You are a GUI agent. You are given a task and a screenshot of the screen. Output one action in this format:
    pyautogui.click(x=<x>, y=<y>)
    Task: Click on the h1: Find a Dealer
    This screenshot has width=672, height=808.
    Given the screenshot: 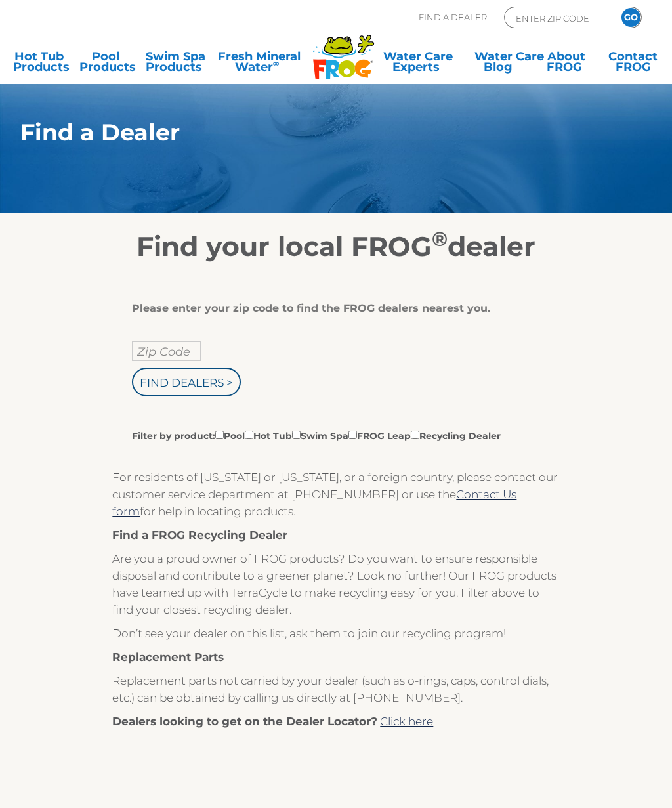 What is the action you would take?
    pyautogui.click(x=312, y=133)
    